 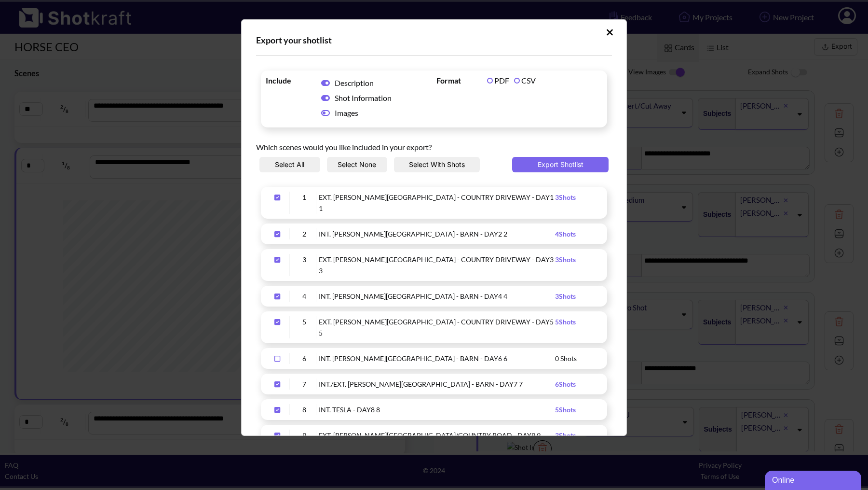 What do you see at coordinates (354, 82) in the screenshot?
I see `span: Description` at bounding box center [354, 82].